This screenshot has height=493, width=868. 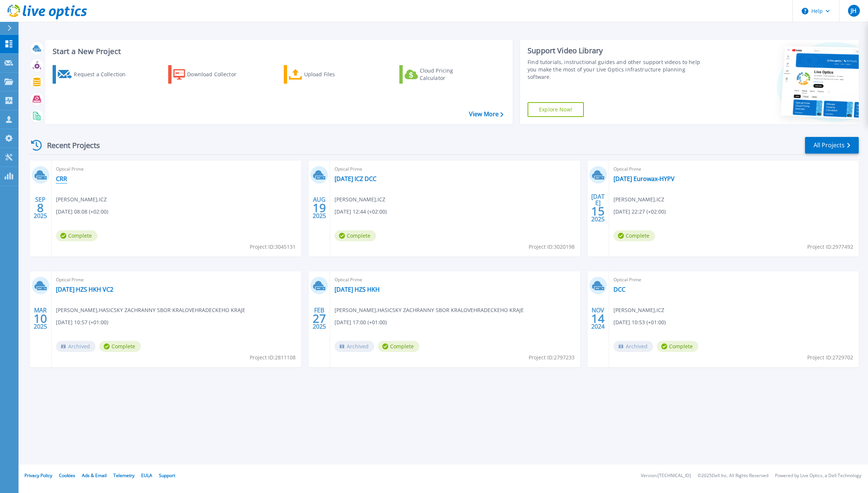 I want to click on span: Project ID: 3045131, so click(x=273, y=247).